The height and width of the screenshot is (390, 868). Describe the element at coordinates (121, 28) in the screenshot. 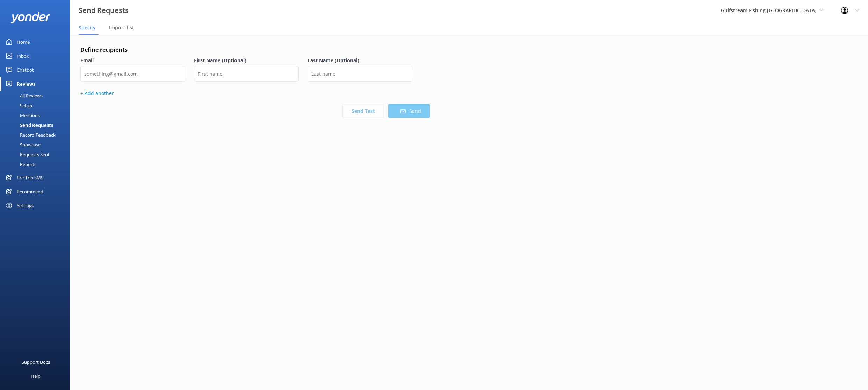

I see `span: Import list` at that location.